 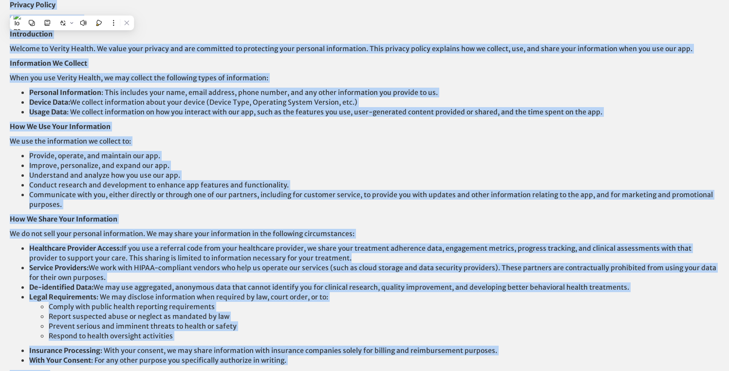 What do you see at coordinates (374, 200) in the screenshot?
I see `li: Communicate with you, either directly or through one of our partners, including for customer serv...` at bounding box center [374, 200].